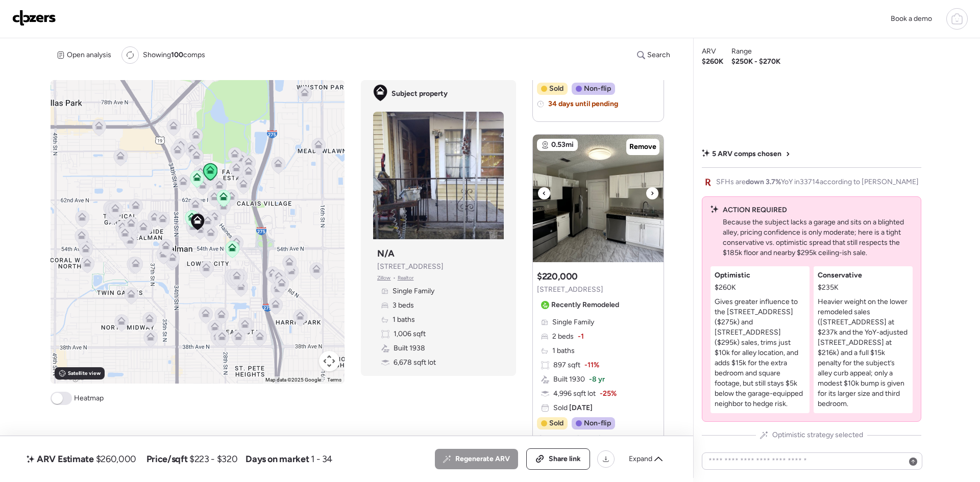 This screenshot has height=482, width=980. What do you see at coordinates (88, 399) in the screenshot?
I see `span: Heatmap` at bounding box center [88, 399].